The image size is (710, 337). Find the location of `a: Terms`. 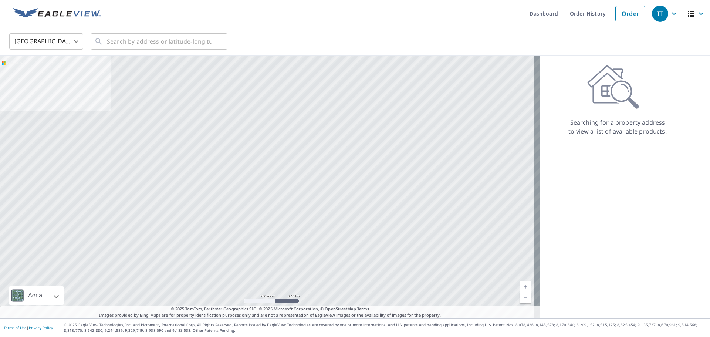

a: Terms is located at coordinates (363, 308).